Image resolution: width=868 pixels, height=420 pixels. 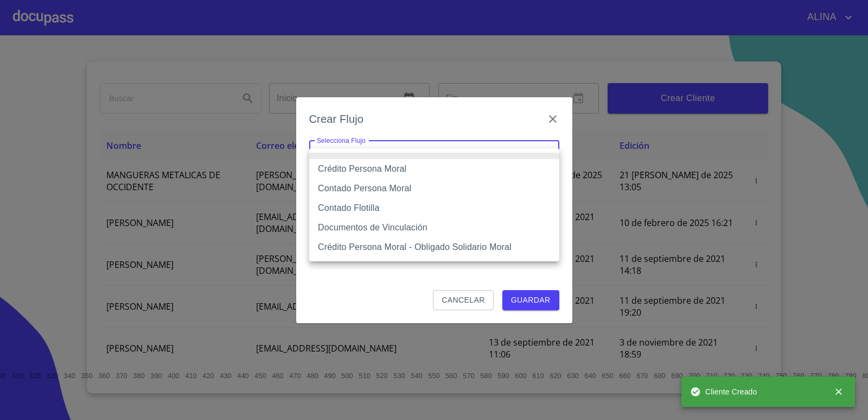 I want to click on li: Crédito Persona Moral - Obligado Solidario Moral, so click(x=434, y=247).